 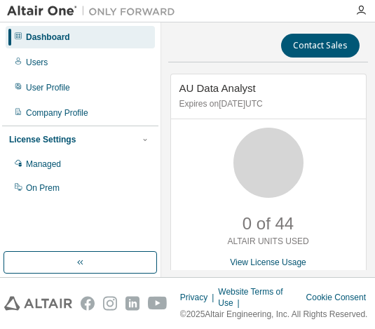 I want to click on p: ALTAIR UNITS USED, so click(x=268, y=241).